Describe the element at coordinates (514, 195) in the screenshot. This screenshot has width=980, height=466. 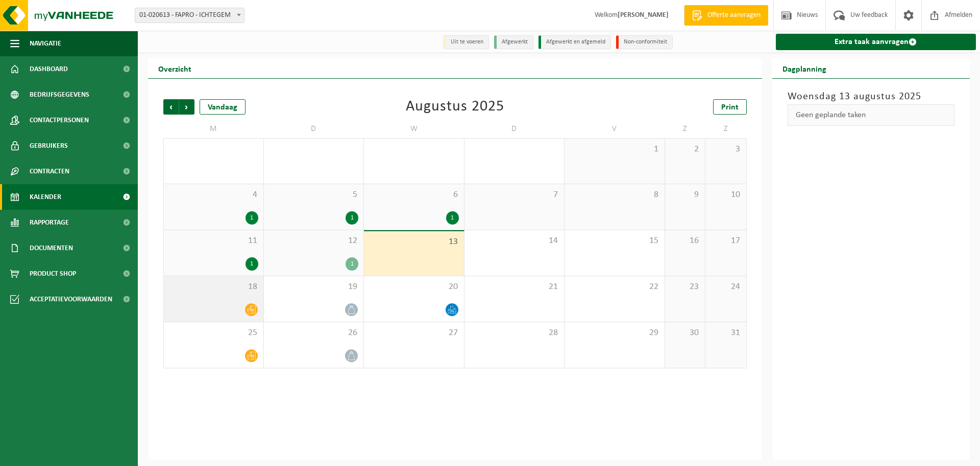
I see `span: 7` at that location.